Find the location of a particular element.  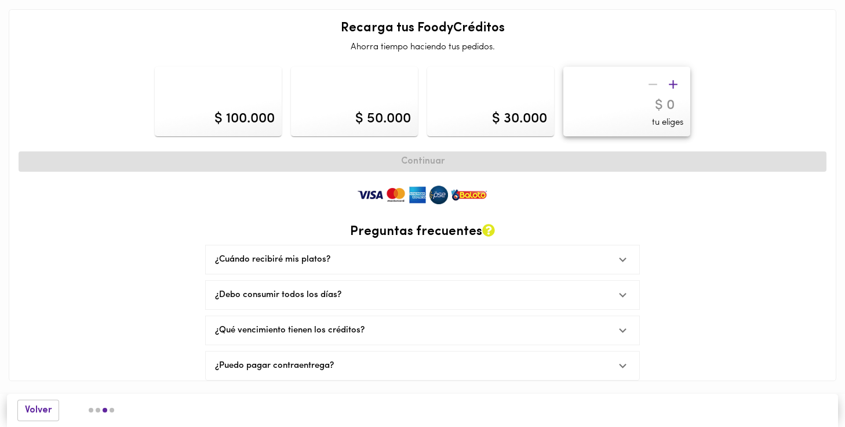

h2: Recarga tus FoodyCréditos is located at coordinates (423, 28).